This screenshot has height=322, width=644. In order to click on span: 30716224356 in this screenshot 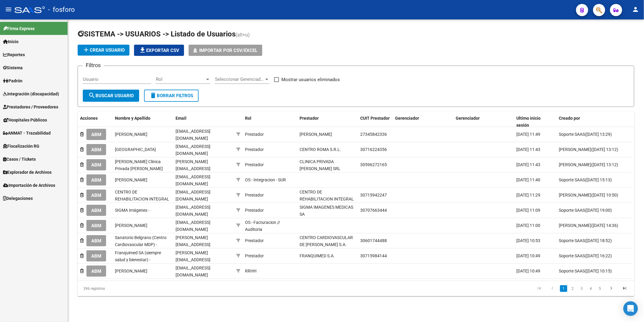, I will do `click(373, 150)`.